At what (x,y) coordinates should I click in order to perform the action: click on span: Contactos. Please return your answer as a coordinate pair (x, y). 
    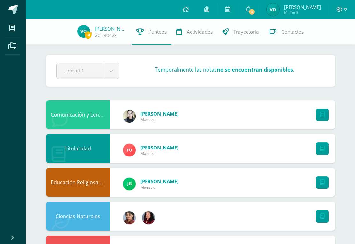
    Looking at the image, I should click on (292, 32).